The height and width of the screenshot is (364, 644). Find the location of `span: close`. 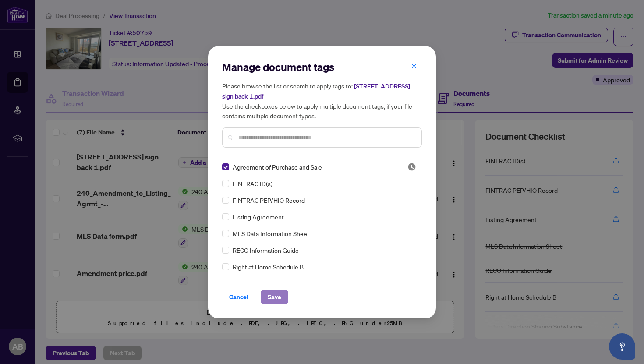

span: close is located at coordinates (414, 66).